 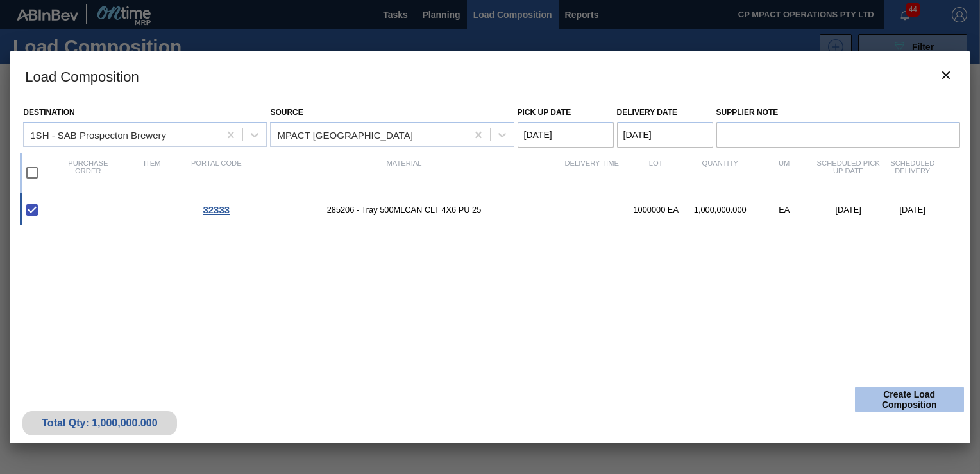 I want to click on button: Create Load Composition, so click(x=910, y=400).